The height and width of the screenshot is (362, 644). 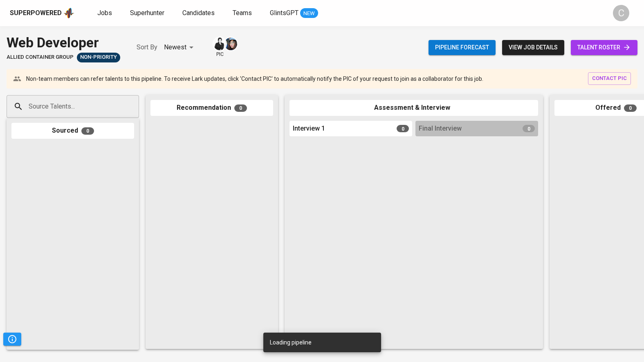 I want to click on span: Pipeline forecast, so click(x=462, y=47).